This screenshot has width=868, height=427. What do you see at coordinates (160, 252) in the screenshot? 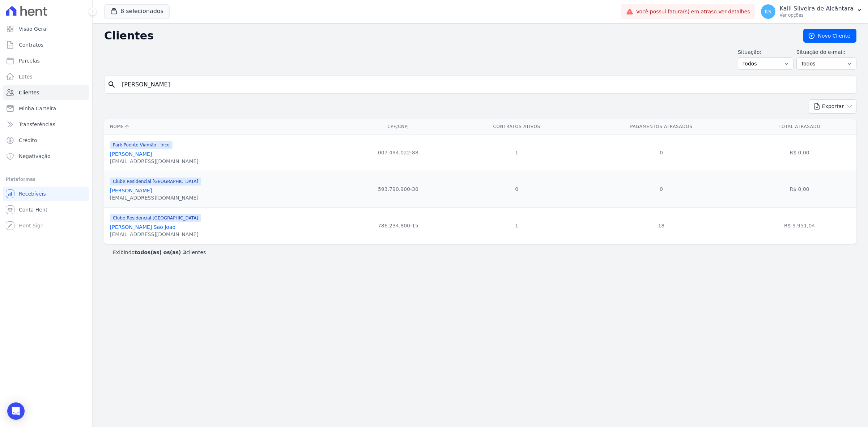
I see `b: todos(as) os(as) 3` at bounding box center [160, 252].